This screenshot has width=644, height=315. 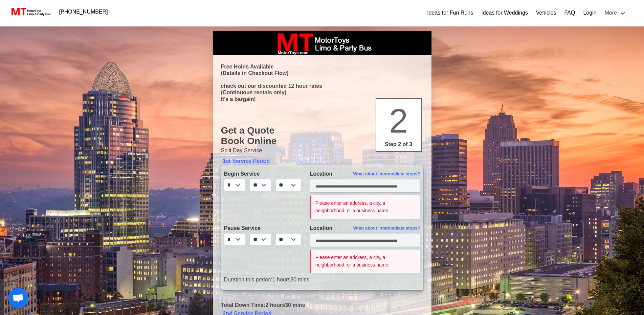 What do you see at coordinates (322, 73) in the screenshot?
I see `p: (Details in Checkout Flow)` at bounding box center [322, 73].